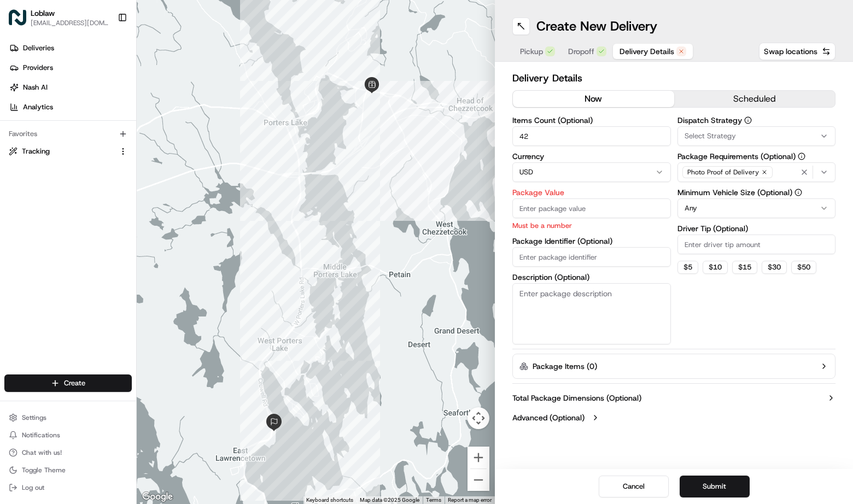 The image size is (853, 504). I want to click on span: Nash AI, so click(35, 88).